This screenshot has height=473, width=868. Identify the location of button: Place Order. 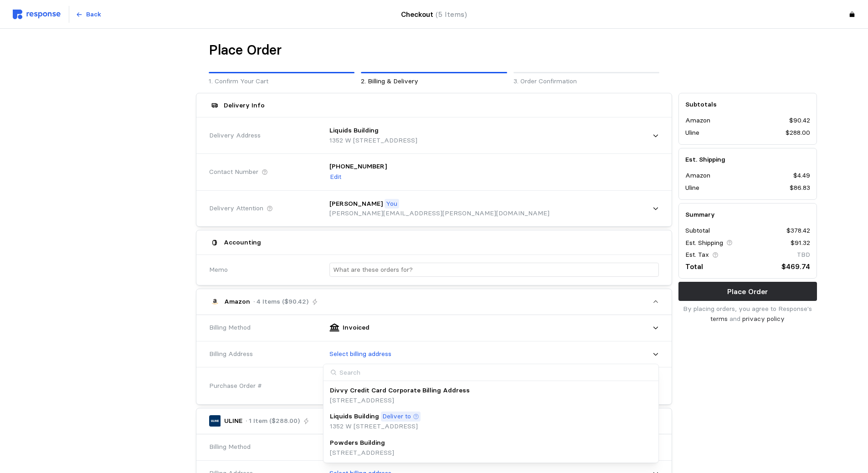
(747, 292).